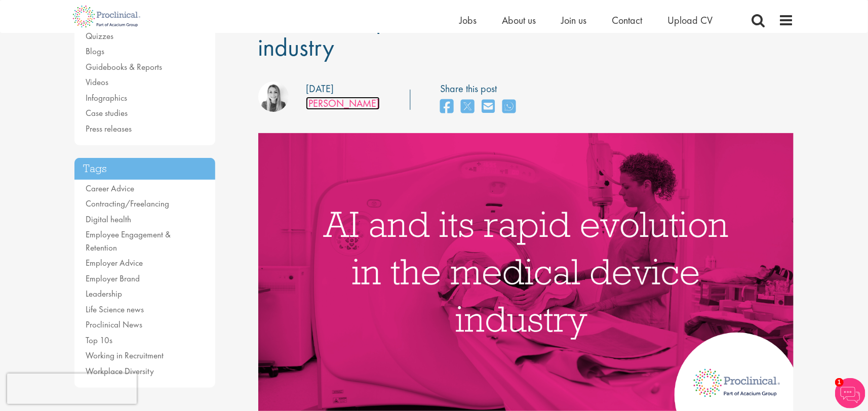 The height and width of the screenshot is (411, 868). What do you see at coordinates (124, 356) in the screenshot?
I see `a: Working in Recruitment` at bounding box center [124, 356].